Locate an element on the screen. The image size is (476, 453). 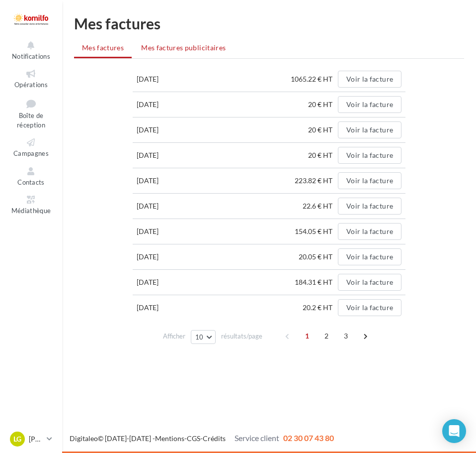
span: 3 is located at coordinates (346, 336).